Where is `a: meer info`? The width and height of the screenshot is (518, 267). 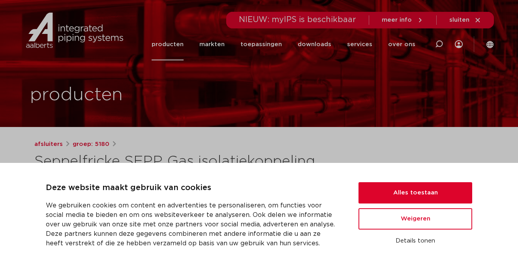 a: meer info is located at coordinates (403, 20).